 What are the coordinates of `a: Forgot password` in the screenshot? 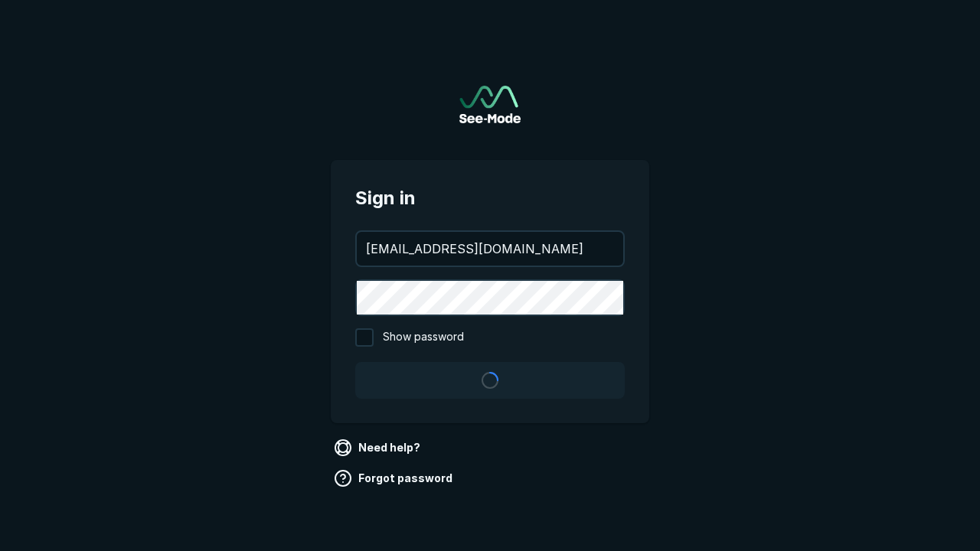 It's located at (394, 478).